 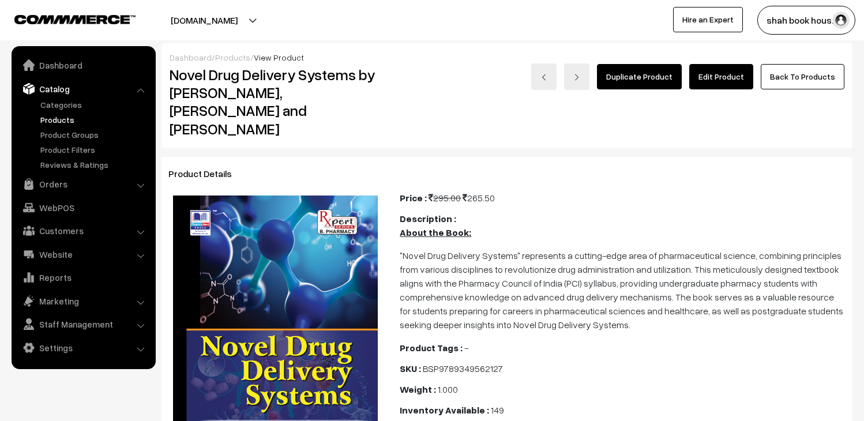 I want to click on span: 295.00, so click(x=445, y=198).